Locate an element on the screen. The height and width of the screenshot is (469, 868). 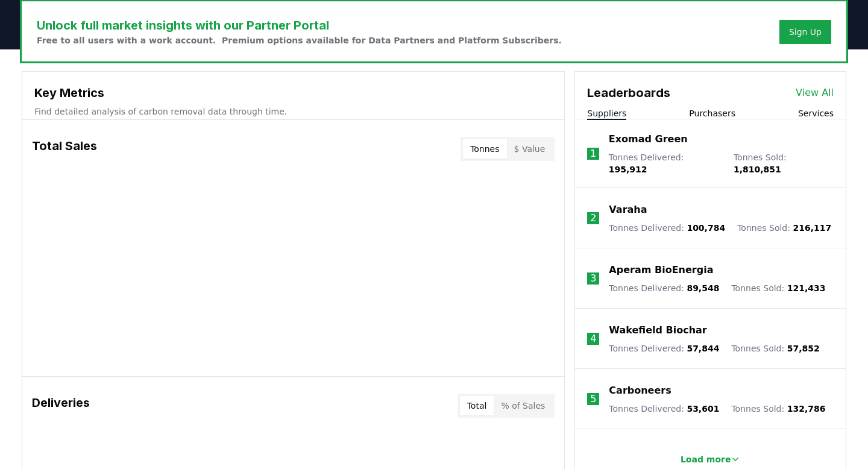
p: Varaha is located at coordinates (627, 210).